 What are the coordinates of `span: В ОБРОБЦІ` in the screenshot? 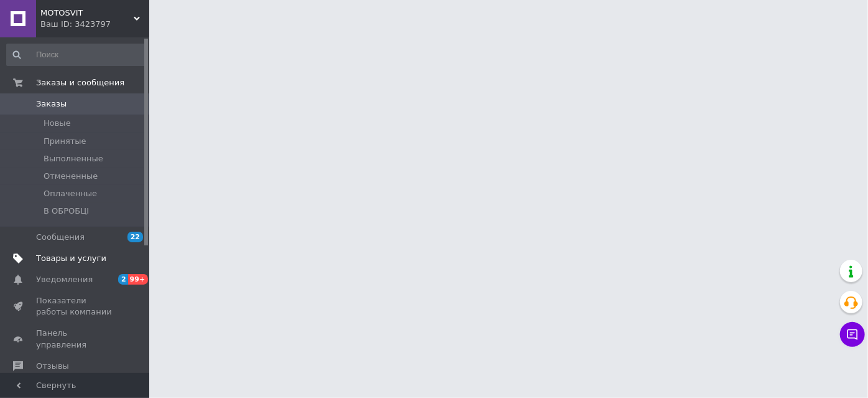 It's located at (66, 211).